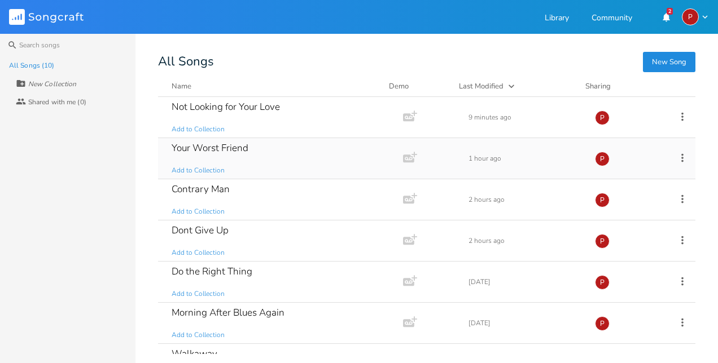 The height and width of the screenshot is (363, 718). What do you see at coordinates (619, 86) in the screenshot?
I see `div: Sharing` at bounding box center [619, 86].